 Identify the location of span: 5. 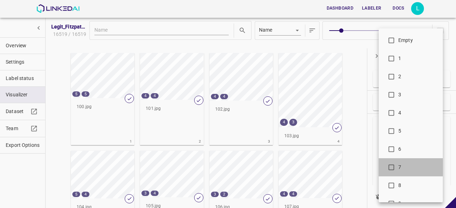
(417, 131).